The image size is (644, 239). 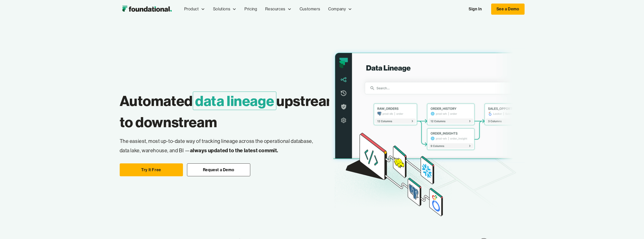 What do you see at coordinates (229, 112) in the screenshot?
I see `h1: Automated upstream to downstream` at bounding box center [229, 112].